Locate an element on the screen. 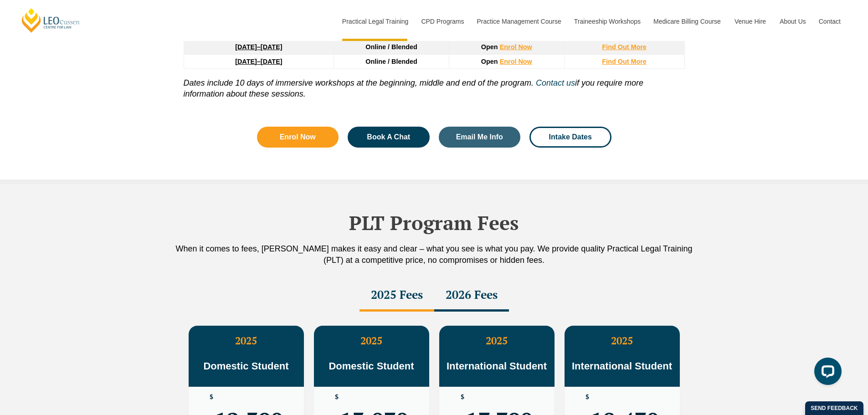  a: Contact is located at coordinates (829, 21).